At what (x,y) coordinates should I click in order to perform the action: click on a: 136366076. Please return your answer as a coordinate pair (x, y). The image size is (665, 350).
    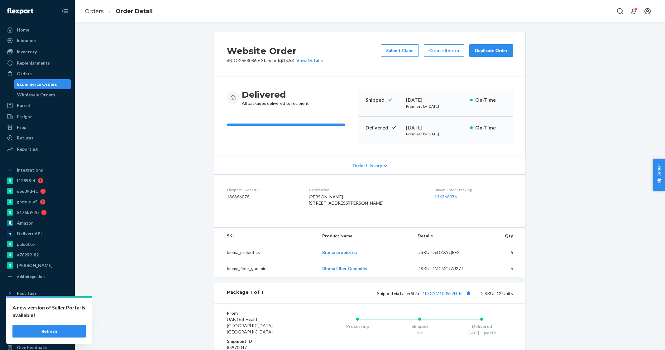
    Looking at the image, I should click on (446, 196).